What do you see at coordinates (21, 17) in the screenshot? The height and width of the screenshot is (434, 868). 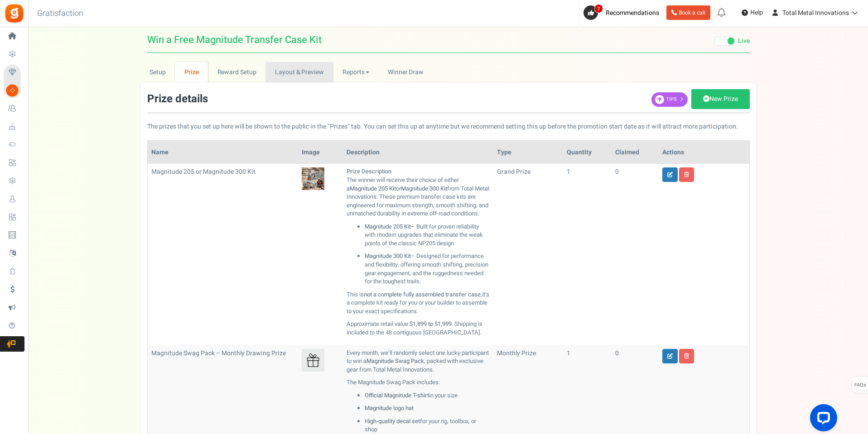 I see `button: Open LiveChat chat widget` at bounding box center [21, 17].